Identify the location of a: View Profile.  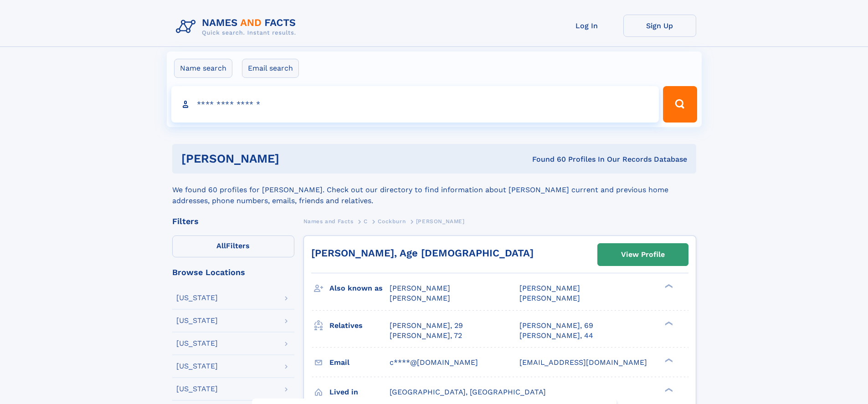
(643, 255).